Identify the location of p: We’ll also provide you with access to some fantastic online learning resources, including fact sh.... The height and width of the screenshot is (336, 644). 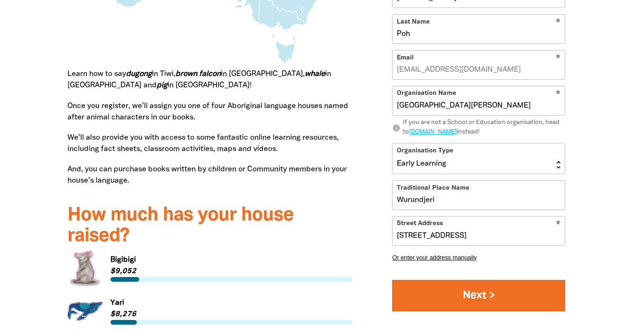
(210, 144).